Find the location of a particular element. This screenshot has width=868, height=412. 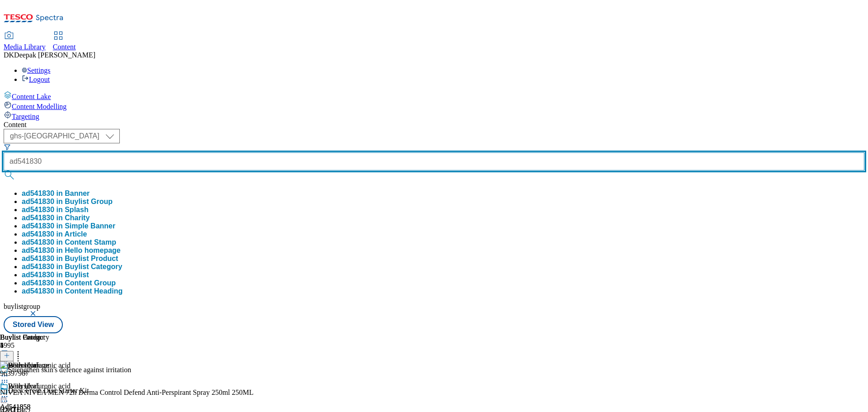

a: Content Modelling is located at coordinates (434, 106).